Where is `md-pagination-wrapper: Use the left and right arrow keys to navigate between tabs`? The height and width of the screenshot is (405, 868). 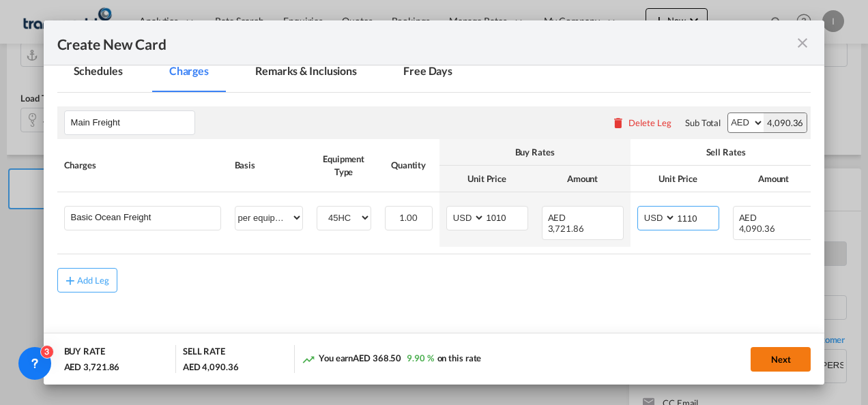
md-pagination-wrapper: Use the left and right arrow keys to navigate between tabs is located at coordinates (271, 73).